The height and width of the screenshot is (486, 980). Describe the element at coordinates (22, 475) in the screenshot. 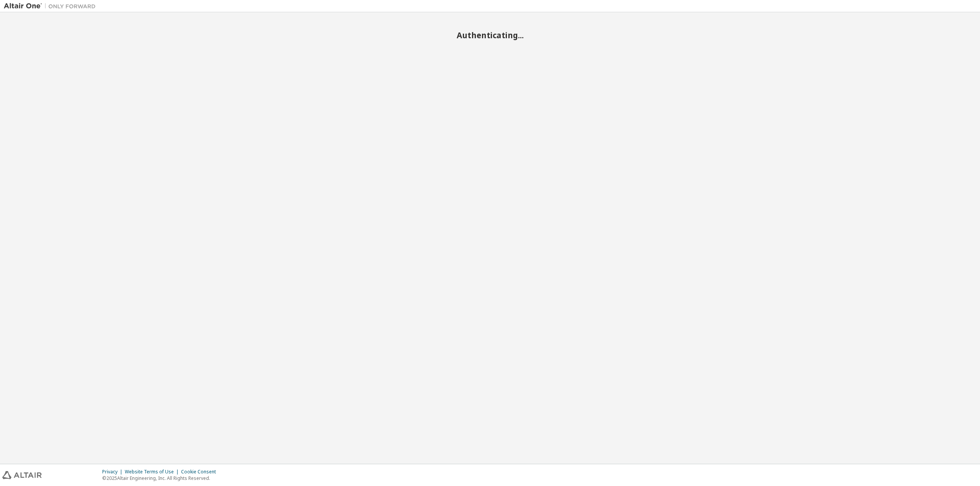

I see `img: altair_logo.svg` at that location.